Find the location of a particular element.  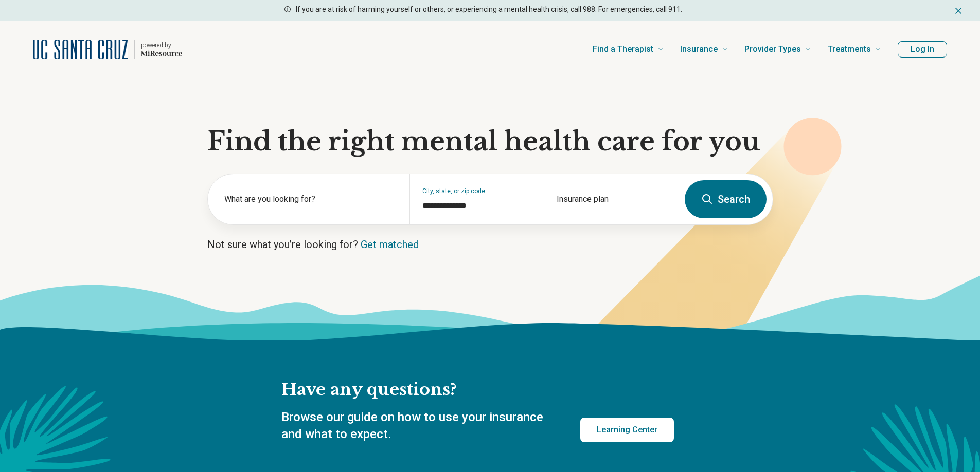

a: Provider Types is located at coordinates (778, 49).